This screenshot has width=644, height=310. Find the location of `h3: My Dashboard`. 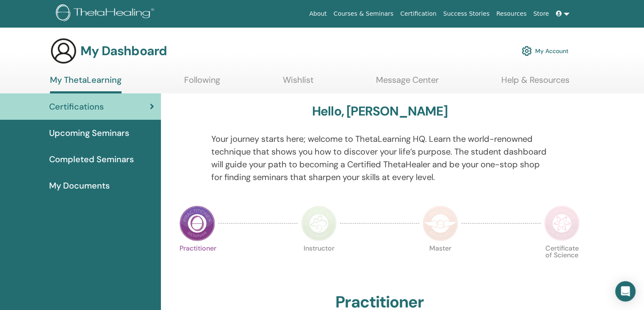

h3: My Dashboard is located at coordinates (124, 51).